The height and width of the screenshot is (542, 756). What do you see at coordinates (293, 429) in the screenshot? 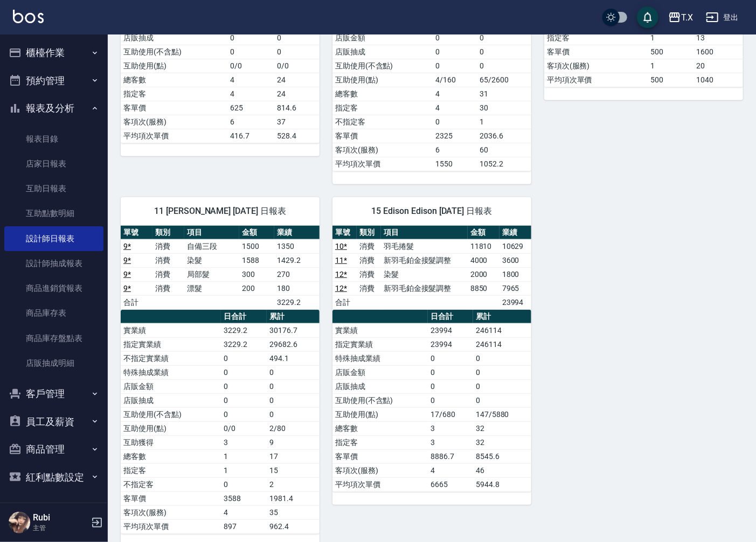
I see `td: 2/80` at bounding box center [293, 429].